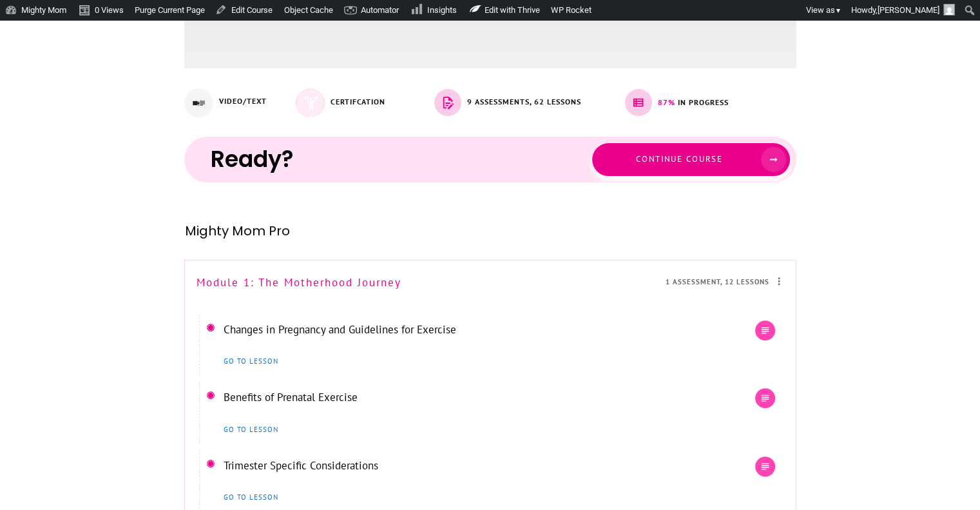  What do you see at coordinates (691, 159) in the screenshot?
I see `a: Continue course` at bounding box center [691, 159].